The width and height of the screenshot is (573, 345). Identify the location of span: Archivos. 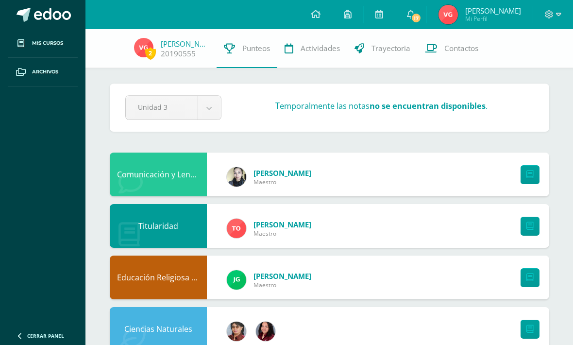
(45, 72).